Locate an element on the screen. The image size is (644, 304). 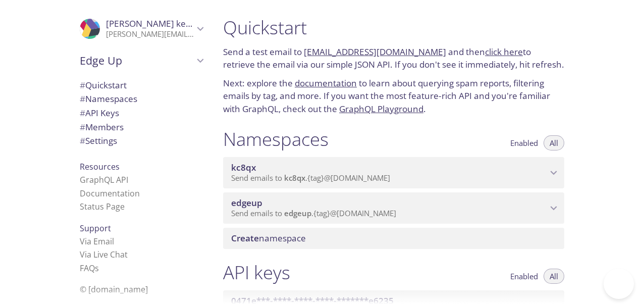
span: API Keys is located at coordinates (100, 112).